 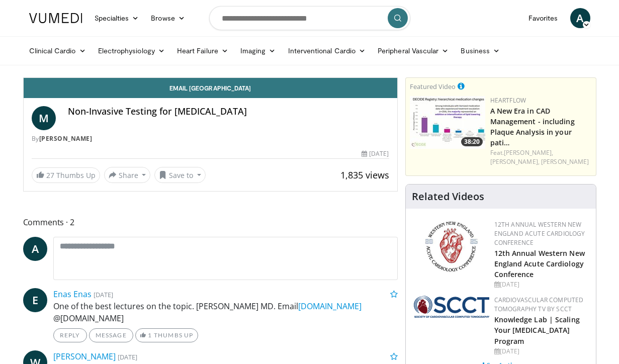 I want to click on input: Search topics, interventions, so click(x=310, y=18).